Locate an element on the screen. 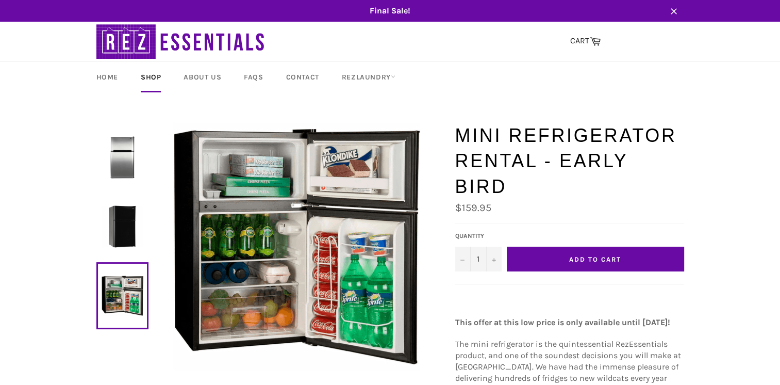 This screenshot has height=385, width=780. span: Final Sale! is located at coordinates (390, 11).